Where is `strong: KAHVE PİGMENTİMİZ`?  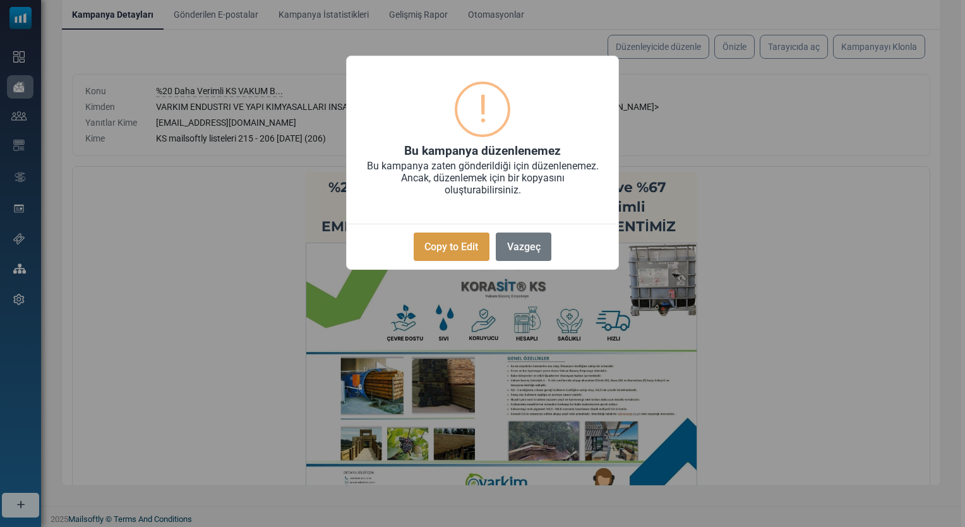
strong: KAHVE PİGMENTİMİZ is located at coordinates (521, 54).